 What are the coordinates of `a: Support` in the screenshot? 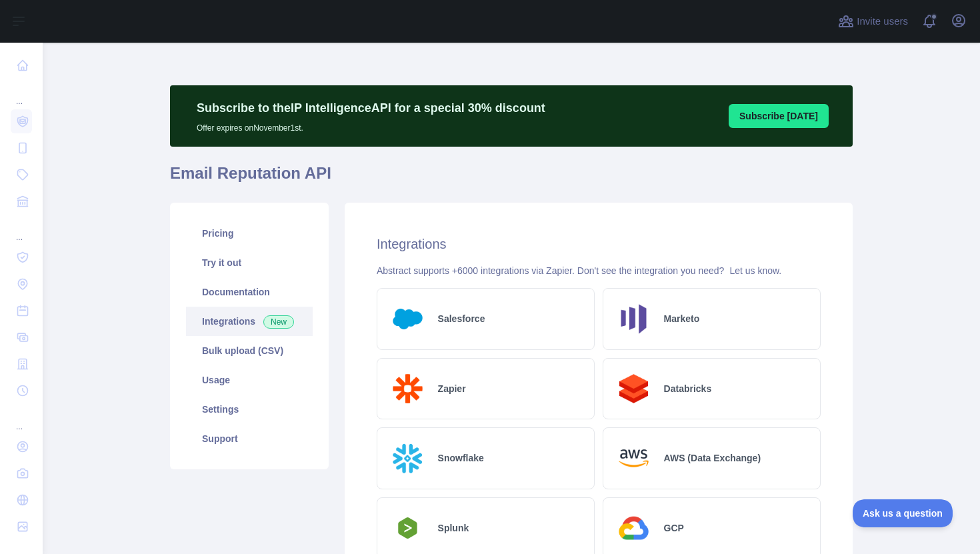 It's located at (249, 439).